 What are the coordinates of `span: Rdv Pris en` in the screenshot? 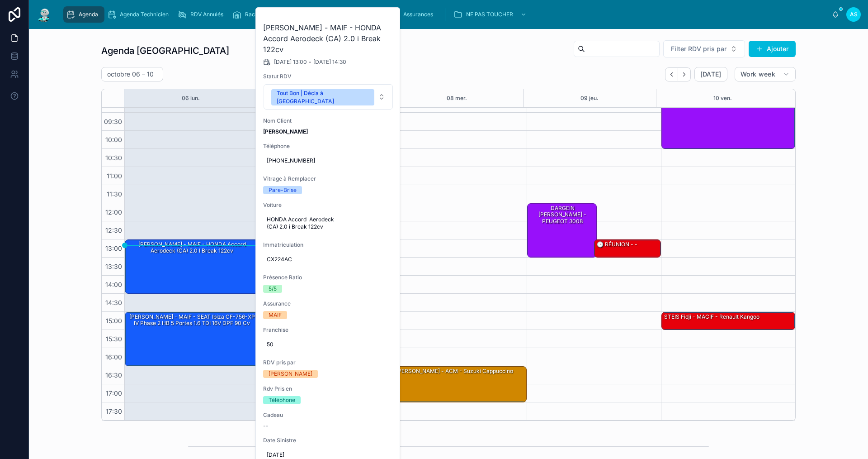 It's located at (328, 388).